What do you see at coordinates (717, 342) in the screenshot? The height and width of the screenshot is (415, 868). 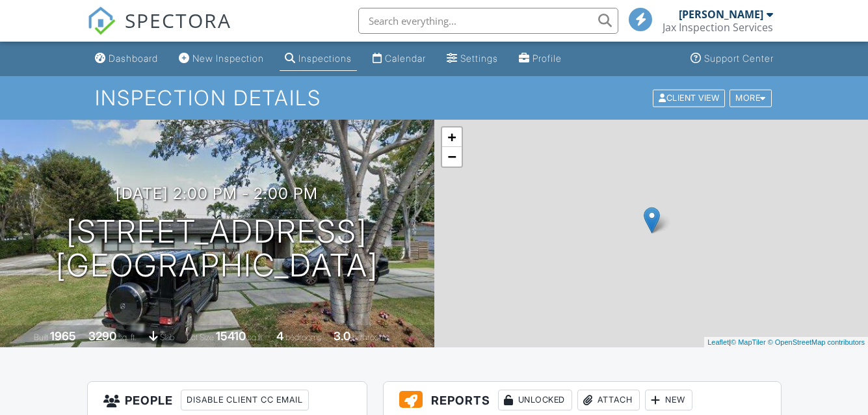 I see `a: Leaflet` at bounding box center [717, 342].